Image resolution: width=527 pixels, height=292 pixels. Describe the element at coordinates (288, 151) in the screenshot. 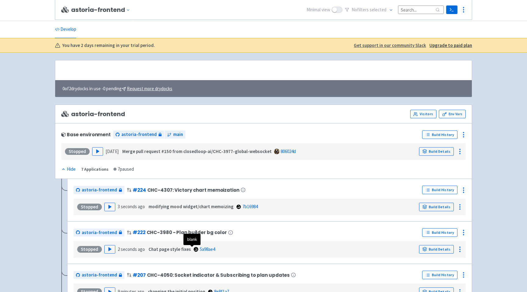

I see `a: 806024d` at that location.